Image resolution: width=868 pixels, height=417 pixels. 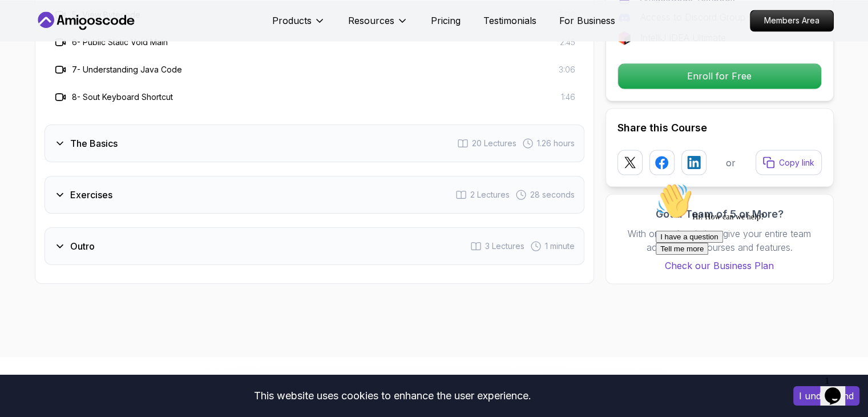 I want to click on p: or, so click(x=731, y=162).